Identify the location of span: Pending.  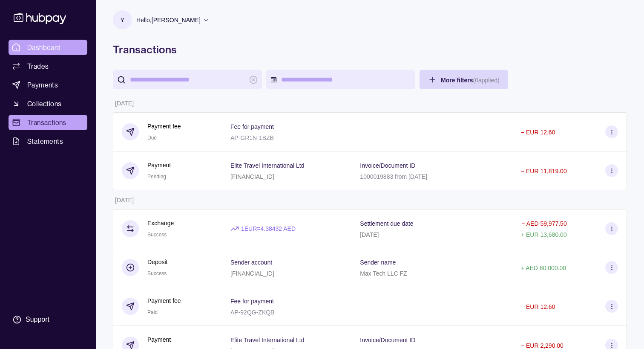
(157, 177).